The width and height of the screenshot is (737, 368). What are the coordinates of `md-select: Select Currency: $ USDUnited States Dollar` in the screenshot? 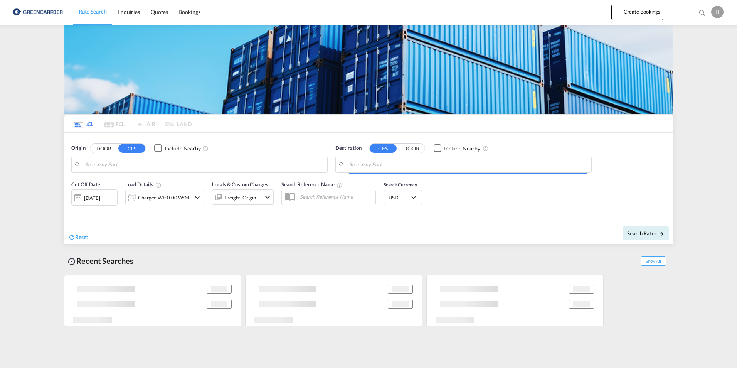 It's located at (403, 197).